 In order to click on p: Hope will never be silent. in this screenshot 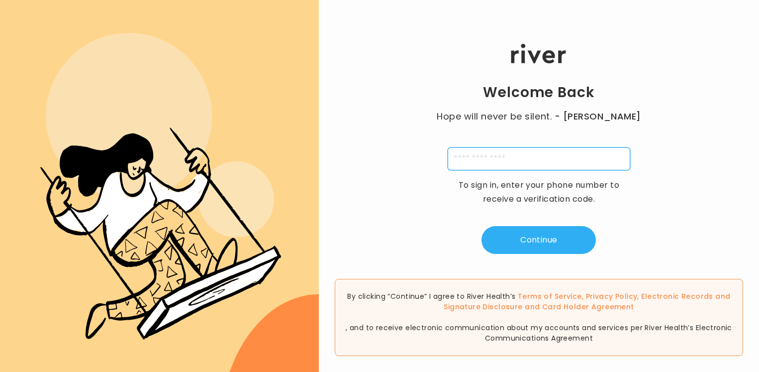, I will do `click(539, 116)`.